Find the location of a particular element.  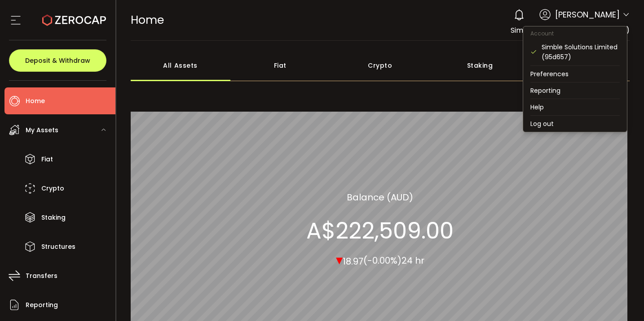

div: Simble Solutions Limited (95d657) is located at coordinates (580, 52).